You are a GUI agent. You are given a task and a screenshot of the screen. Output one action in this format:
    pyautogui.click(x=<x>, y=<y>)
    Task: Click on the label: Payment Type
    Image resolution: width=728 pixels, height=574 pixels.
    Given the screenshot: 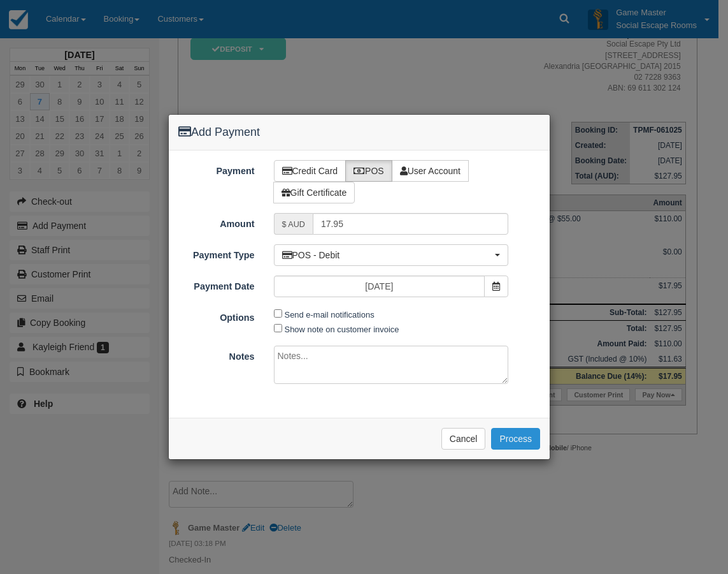 What is the action you would take?
    pyautogui.click(x=216, y=253)
    